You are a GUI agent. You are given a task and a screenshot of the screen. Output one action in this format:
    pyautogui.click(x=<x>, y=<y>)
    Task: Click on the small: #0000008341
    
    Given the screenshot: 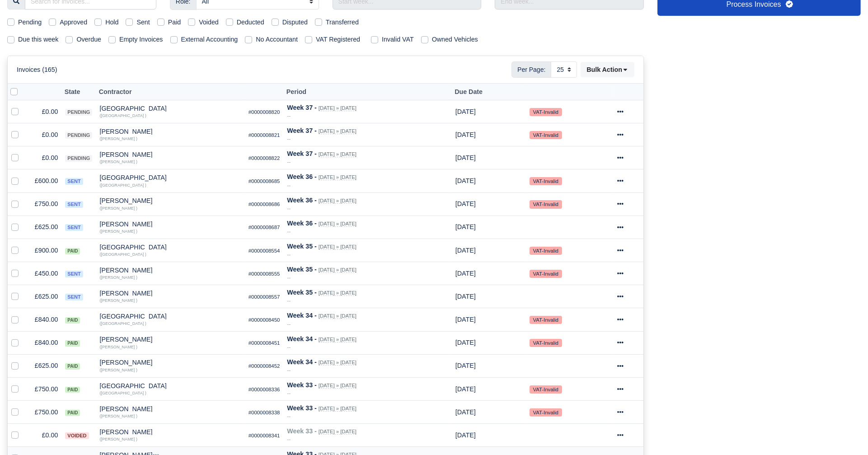 What is the action you would take?
    pyautogui.click(x=265, y=435)
    